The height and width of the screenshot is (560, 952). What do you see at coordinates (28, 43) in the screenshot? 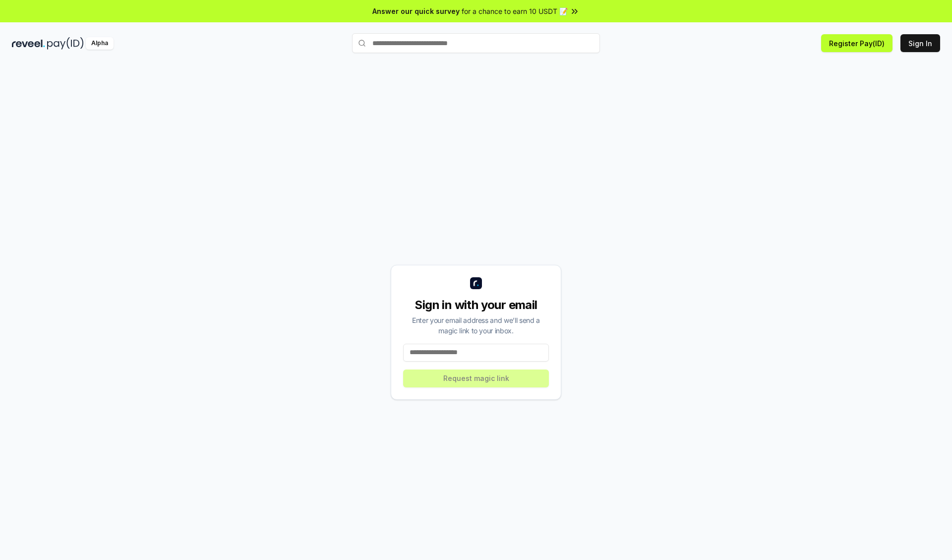
I see `img: reveel_dark` at bounding box center [28, 43].